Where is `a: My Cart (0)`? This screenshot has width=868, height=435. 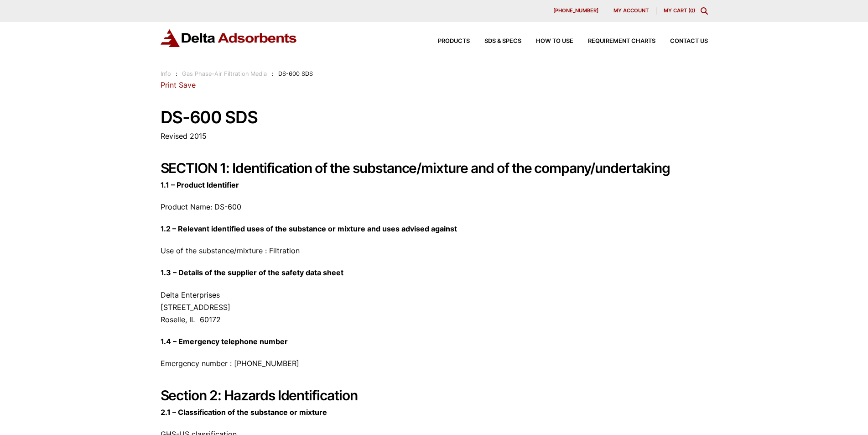 a: My Cart (0) is located at coordinates (679, 11).